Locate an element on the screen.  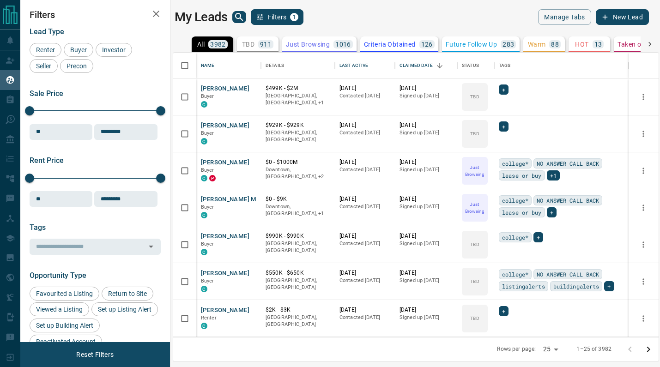
div: property.ca is located at coordinates (213, 178).